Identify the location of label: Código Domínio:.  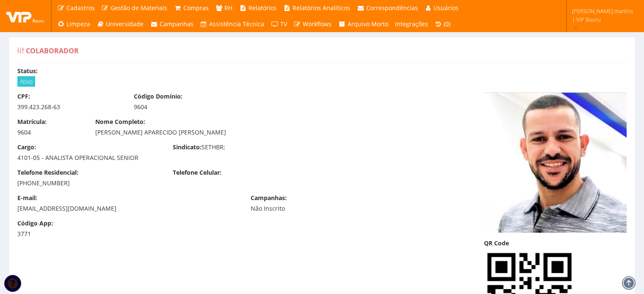
(158, 96).